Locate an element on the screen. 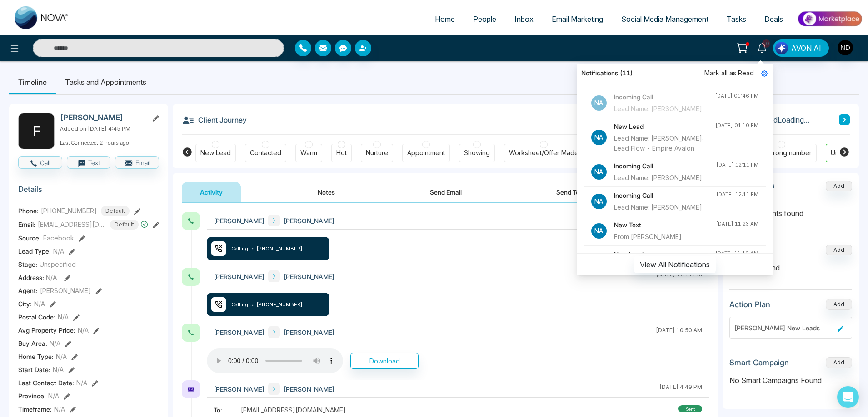 This screenshot has height=417, width=868. span: Stage: is located at coordinates (28, 264).